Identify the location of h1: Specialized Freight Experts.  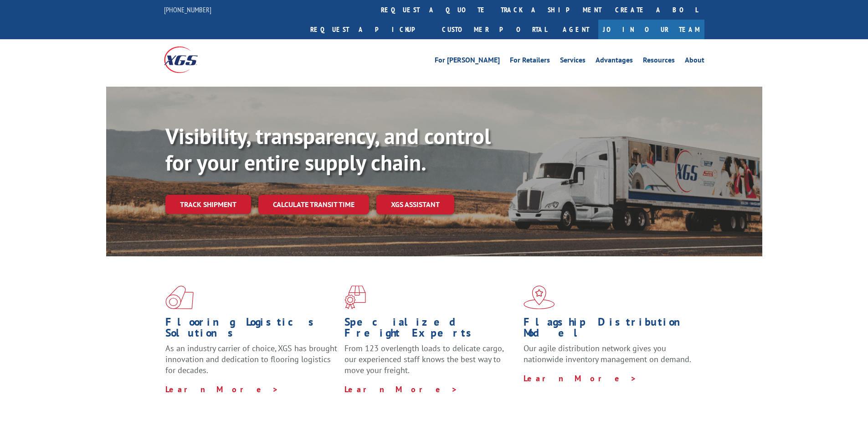
(431, 329).